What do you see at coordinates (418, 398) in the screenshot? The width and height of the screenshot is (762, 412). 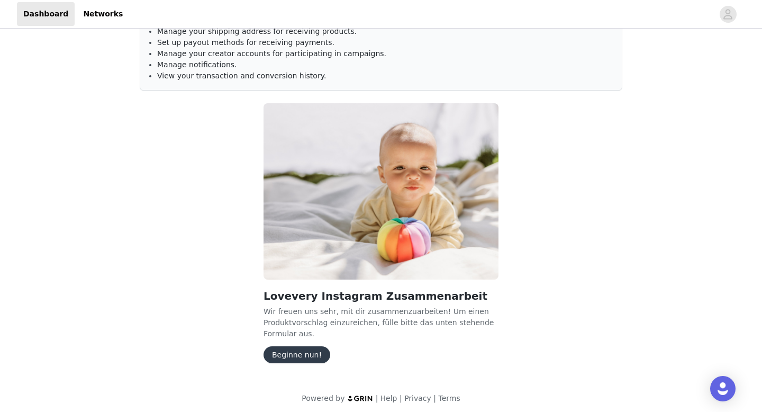 I see `a: Privacy` at bounding box center [418, 398].